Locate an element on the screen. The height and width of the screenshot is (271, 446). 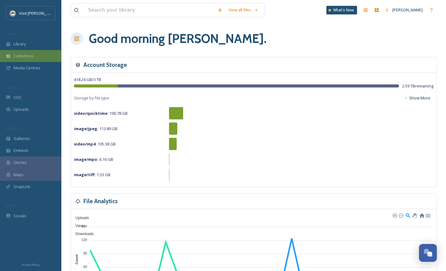
tspan: 150 is located at coordinates (84, 226).